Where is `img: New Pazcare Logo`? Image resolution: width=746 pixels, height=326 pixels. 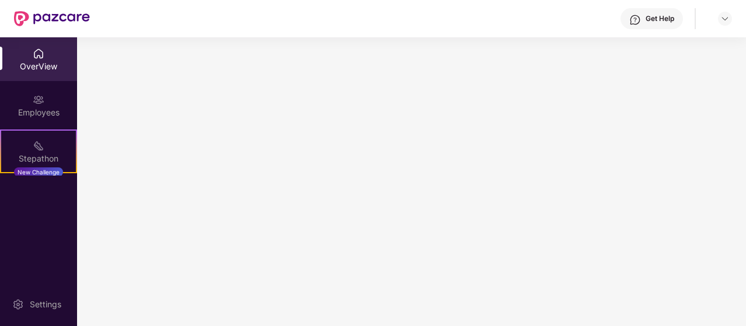
img: New Pazcare Logo is located at coordinates (52, 19).